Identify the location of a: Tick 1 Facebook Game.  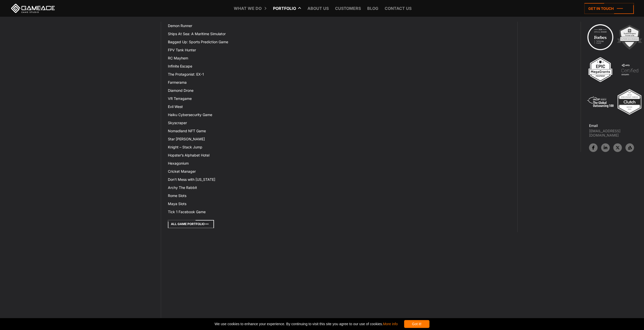
(252, 212).